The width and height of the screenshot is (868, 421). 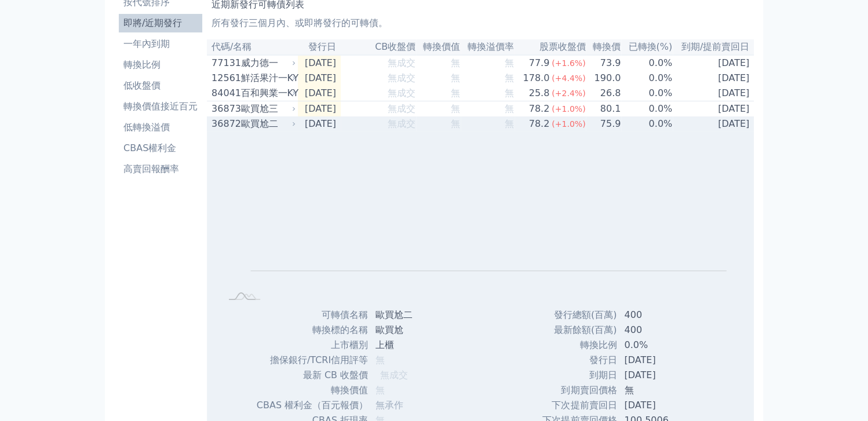 What do you see at coordinates (160, 107) in the screenshot?
I see `li: 轉換價值接近百元` at bounding box center [160, 107].